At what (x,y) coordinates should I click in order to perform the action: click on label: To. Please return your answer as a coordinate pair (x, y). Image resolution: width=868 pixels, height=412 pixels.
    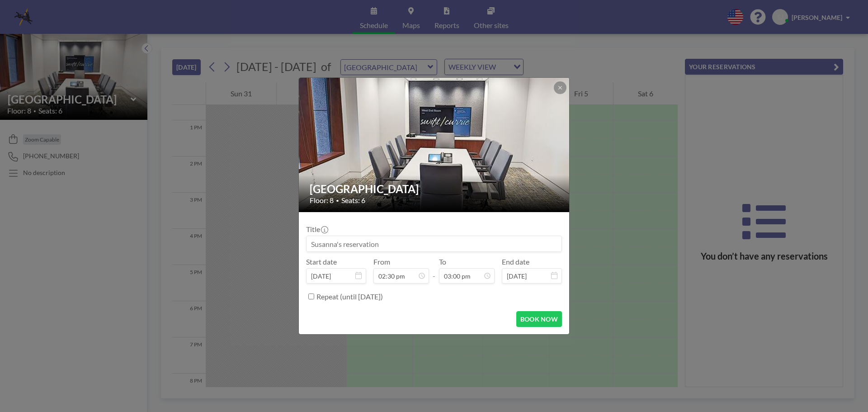
    Looking at the image, I should click on (443, 262).